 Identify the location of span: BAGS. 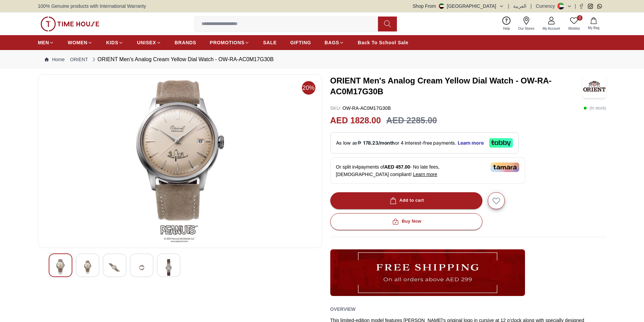
(332, 43).